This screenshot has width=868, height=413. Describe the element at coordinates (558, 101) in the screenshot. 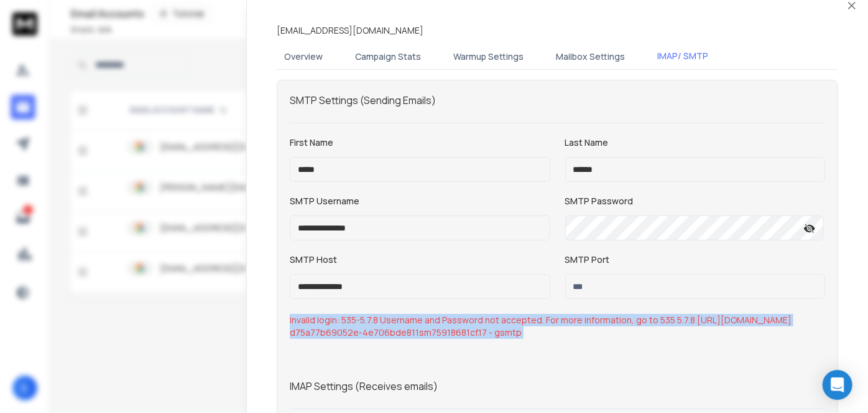

I see `h1: SMTP Settings (Sending Emails)` at that location.